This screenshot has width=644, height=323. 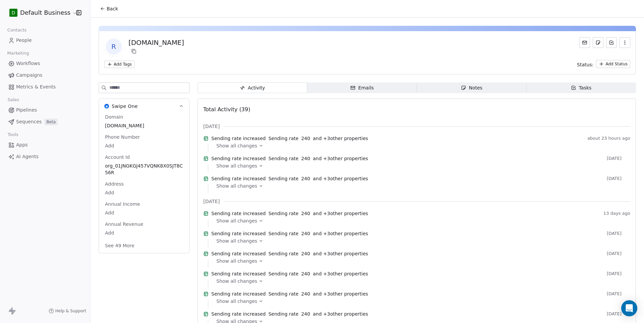 What do you see at coordinates (124, 224) in the screenshot?
I see `span: Annual Revenue` at bounding box center [124, 224].